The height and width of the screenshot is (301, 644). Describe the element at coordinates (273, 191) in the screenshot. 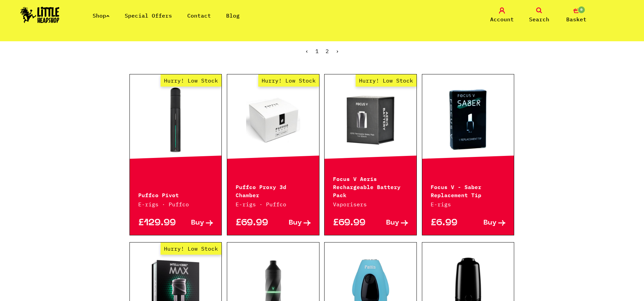

I see `p: Puffco Proxy 3d Chamber` at that location.